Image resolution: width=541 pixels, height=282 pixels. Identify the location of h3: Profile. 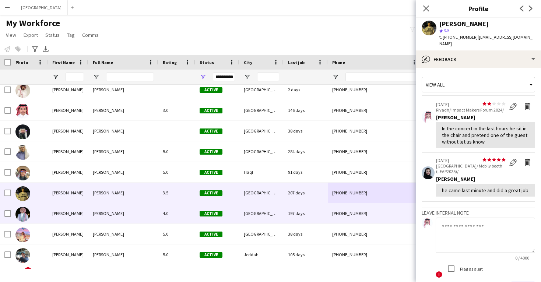
(479, 8).